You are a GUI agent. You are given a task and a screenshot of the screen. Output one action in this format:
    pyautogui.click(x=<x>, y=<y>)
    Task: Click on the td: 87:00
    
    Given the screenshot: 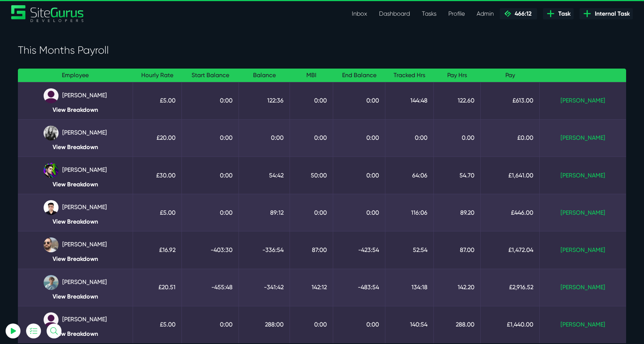 What is the action you would take?
    pyautogui.click(x=312, y=250)
    